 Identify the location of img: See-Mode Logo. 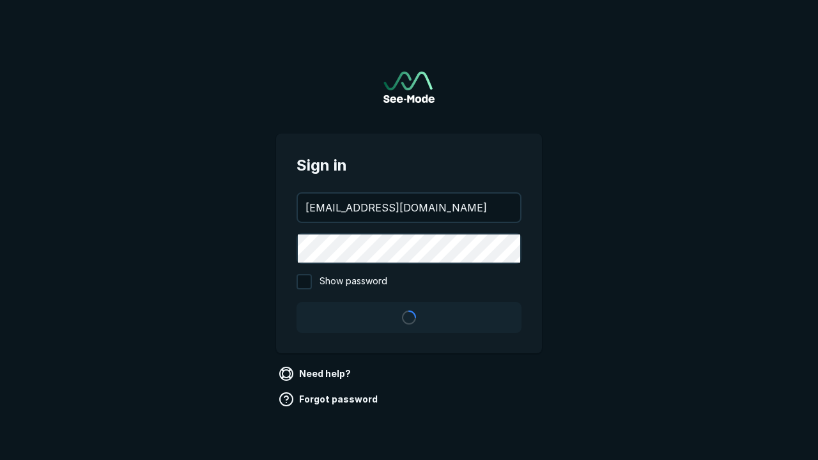
(409, 87).